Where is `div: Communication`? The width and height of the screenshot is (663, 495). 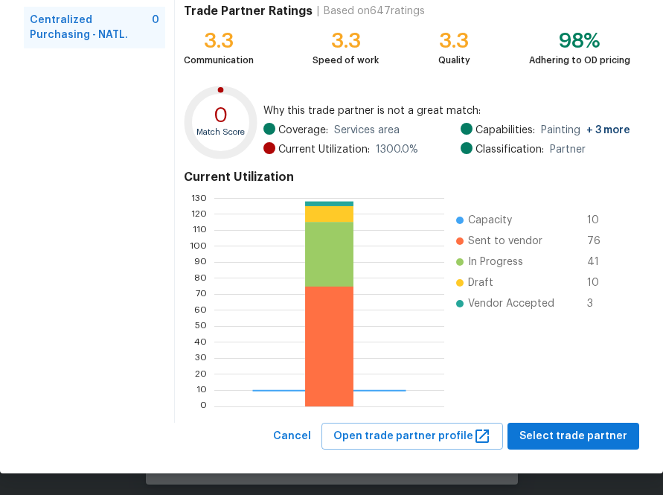
div: Communication is located at coordinates (219, 60).